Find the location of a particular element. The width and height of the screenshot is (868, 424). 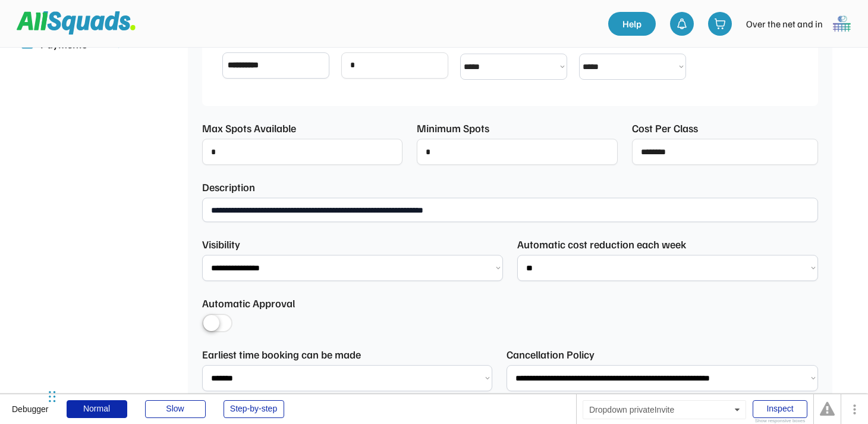

div: Cost Per Class is located at coordinates (665, 128).